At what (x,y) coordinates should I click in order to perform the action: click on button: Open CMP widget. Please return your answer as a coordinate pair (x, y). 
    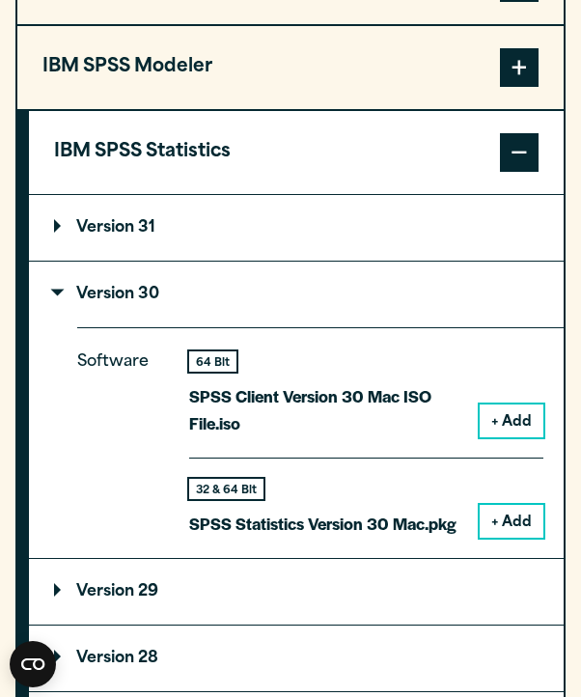
    Looking at the image, I should click on (33, 665).